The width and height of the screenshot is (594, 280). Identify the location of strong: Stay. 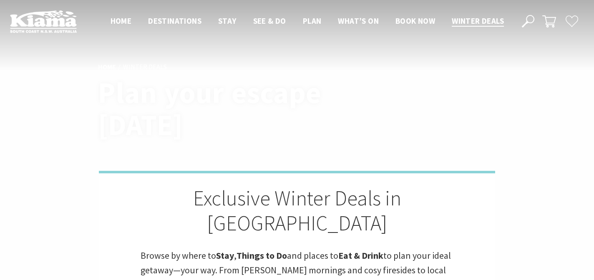
(225, 256).